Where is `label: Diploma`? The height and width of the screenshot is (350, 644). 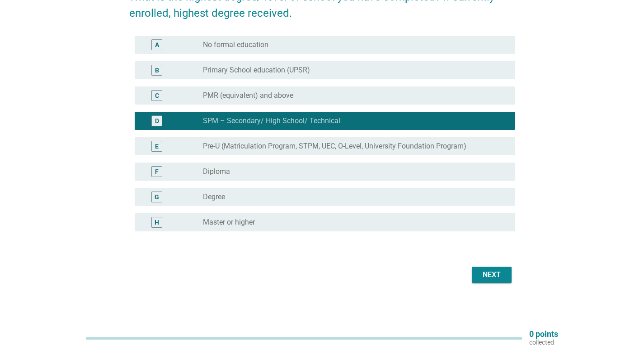 label: Diploma is located at coordinates (216, 171).